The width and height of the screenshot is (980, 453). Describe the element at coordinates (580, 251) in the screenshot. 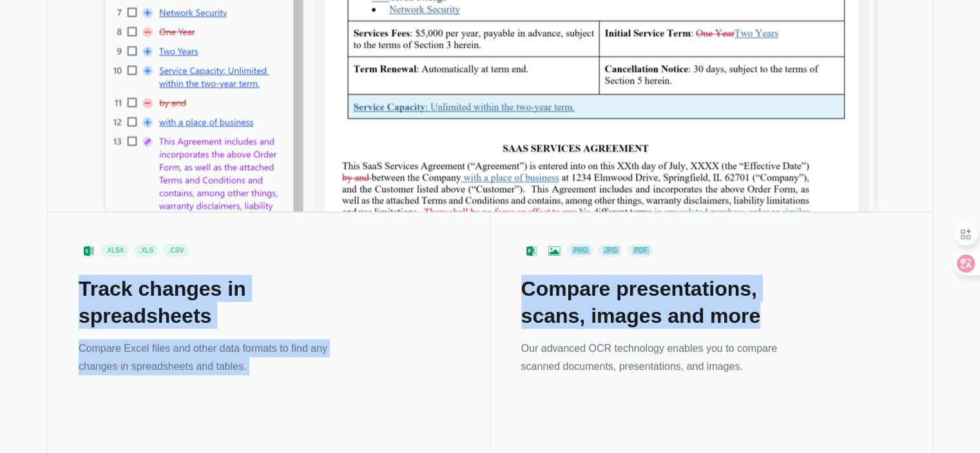

I see `span: .PNG` at that location.